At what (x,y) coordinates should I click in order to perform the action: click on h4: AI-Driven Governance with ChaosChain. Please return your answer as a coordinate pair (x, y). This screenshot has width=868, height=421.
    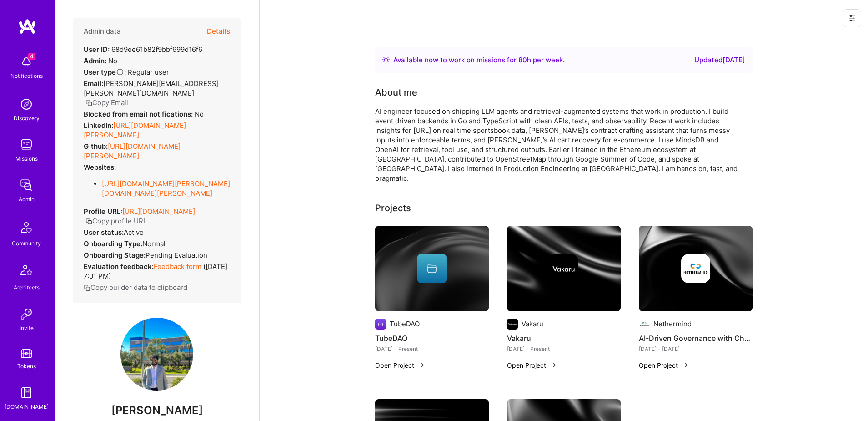
    Looking at the image, I should click on (696, 338).